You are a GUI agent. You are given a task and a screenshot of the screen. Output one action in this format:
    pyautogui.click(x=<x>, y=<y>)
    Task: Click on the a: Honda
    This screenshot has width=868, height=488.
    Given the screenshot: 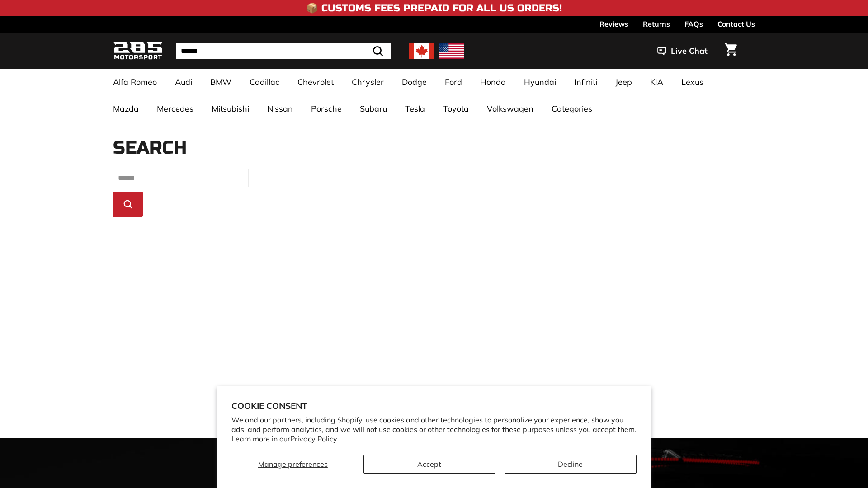 What is the action you would take?
    pyautogui.click(x=493, y=81)
    